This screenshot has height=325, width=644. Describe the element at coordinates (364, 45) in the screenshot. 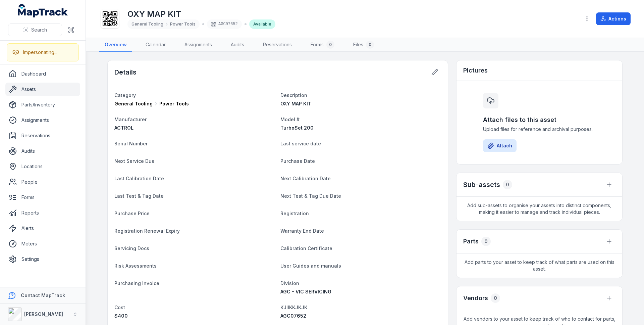

I see `a: Files0` at that location.